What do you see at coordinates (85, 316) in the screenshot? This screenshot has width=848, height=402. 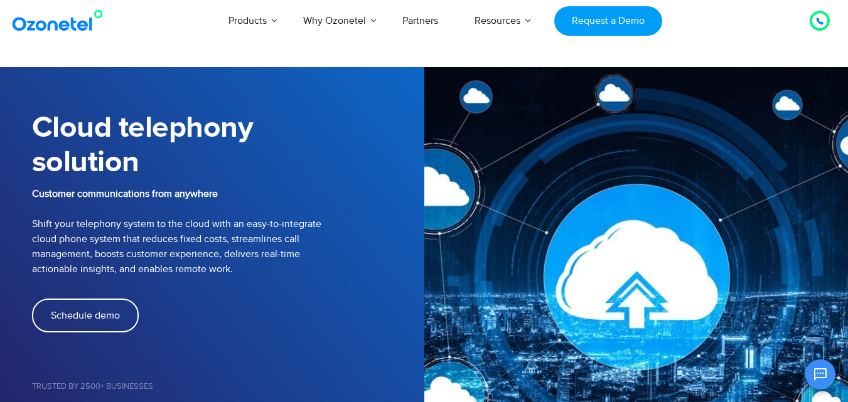 I see `span: Schedule demo` at bounding box center [85, 316].